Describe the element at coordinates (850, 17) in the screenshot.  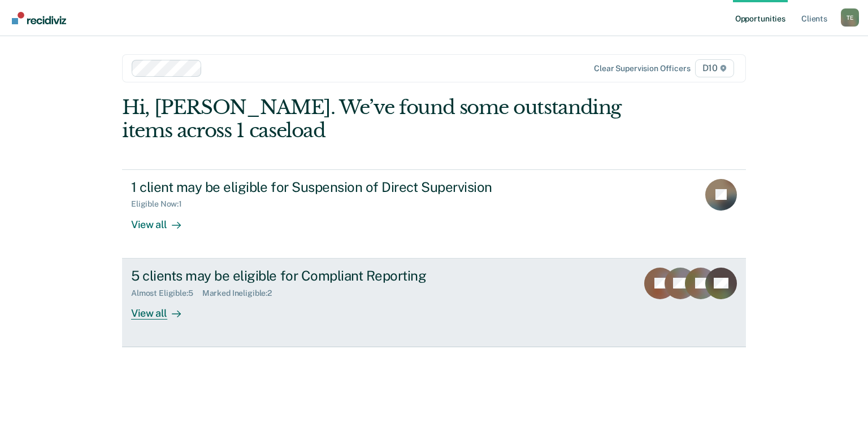
I see `div: T E` at that location.